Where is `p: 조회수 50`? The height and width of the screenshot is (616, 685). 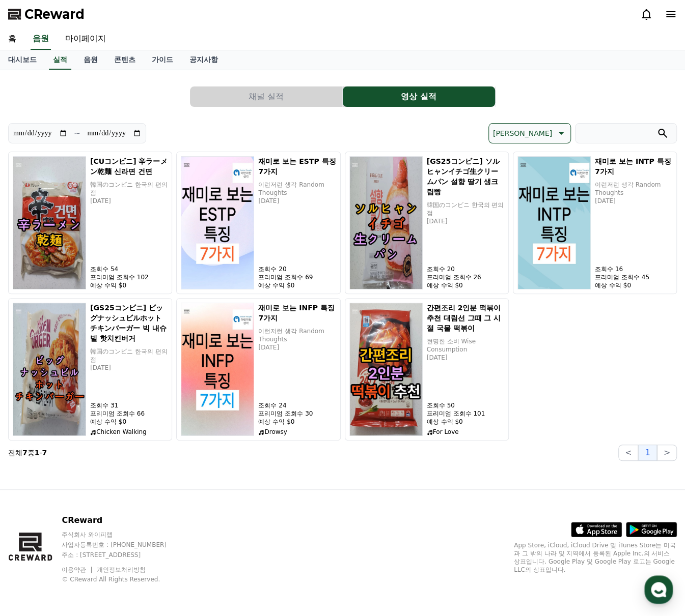 p: 조회수 50 is located at coordinates (466, 406).